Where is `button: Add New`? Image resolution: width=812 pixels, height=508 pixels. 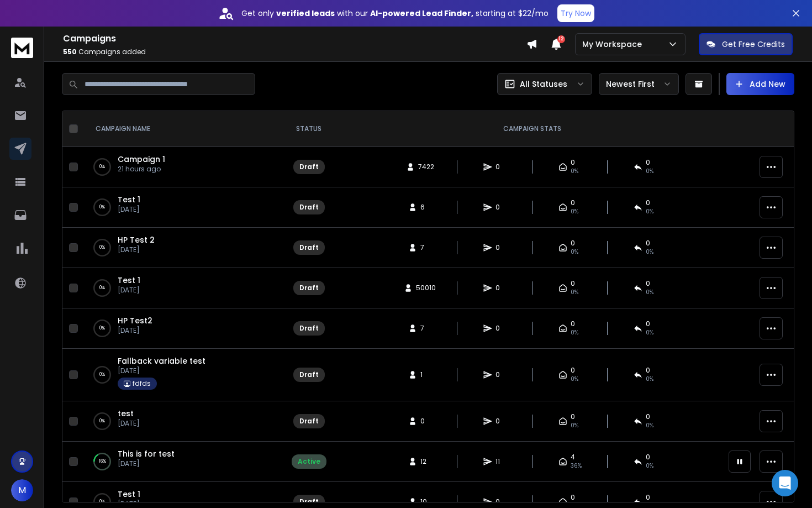
button: Add New is located at coordinates (760, 84).